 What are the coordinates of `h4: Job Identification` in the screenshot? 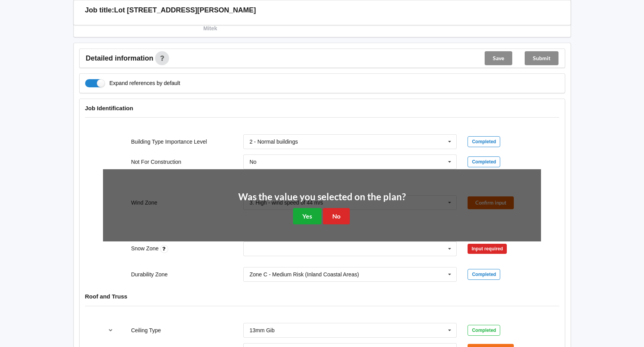 It's located at (322, 108).